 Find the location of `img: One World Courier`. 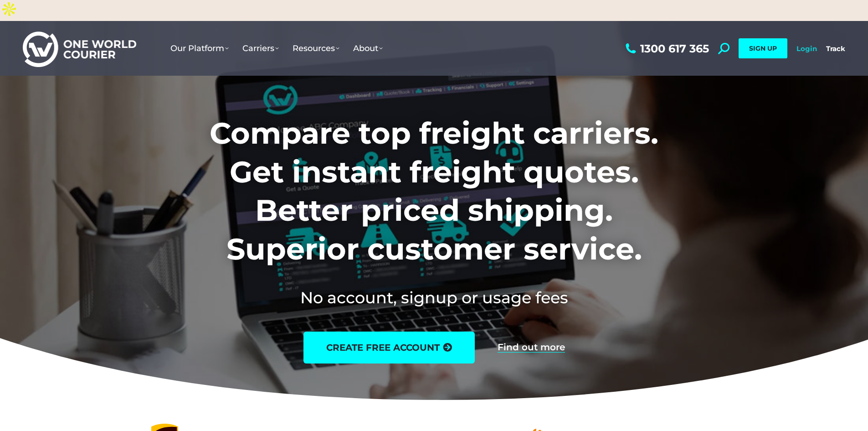

img: One World Courier is located at coordinates (79, 48).